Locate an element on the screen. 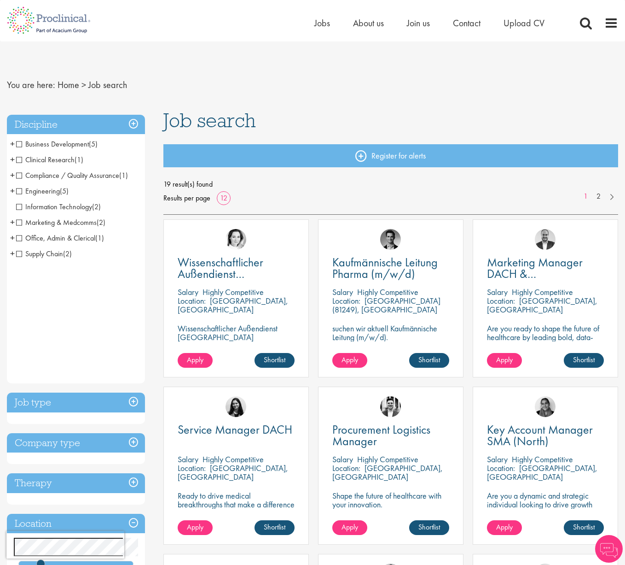 The height and width of the screenshot is (565, 625). img: Aitor Melia is located at coordinates (545, 239).